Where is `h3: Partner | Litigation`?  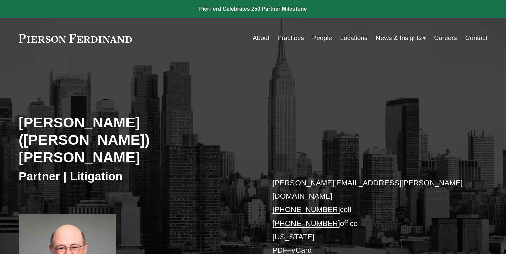 h3: Partner | Litigation is located at coordinates (136, 176).